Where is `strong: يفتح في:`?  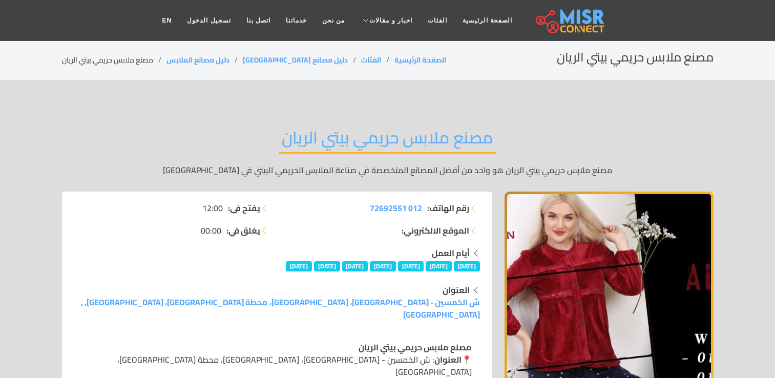
strong: يفتح في: is located at coordinates (244, 208).